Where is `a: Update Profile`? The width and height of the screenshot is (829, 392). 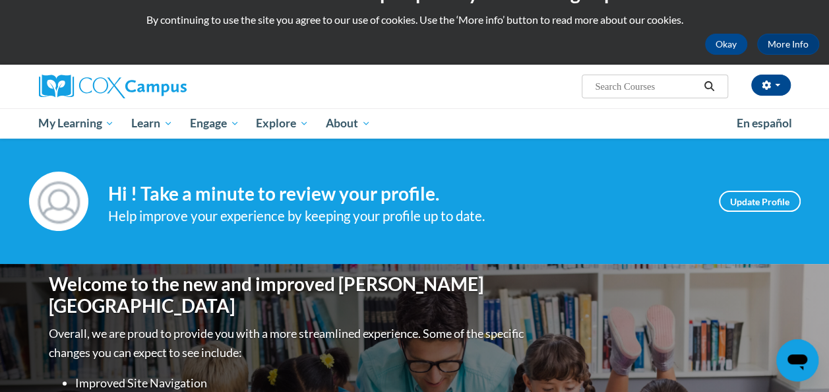
a: Update Profile is located at coordinates (759, 201).